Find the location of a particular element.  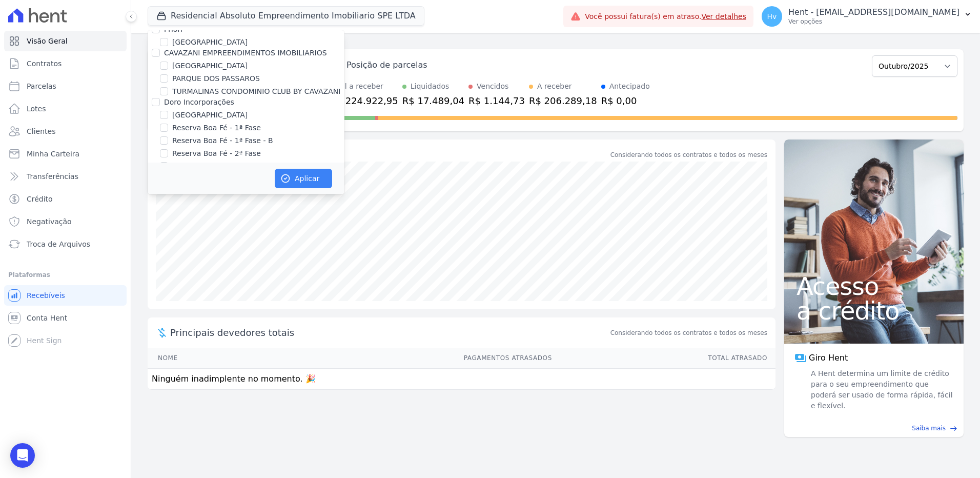

span: Visão Geral is located at coordinates (47, 41).